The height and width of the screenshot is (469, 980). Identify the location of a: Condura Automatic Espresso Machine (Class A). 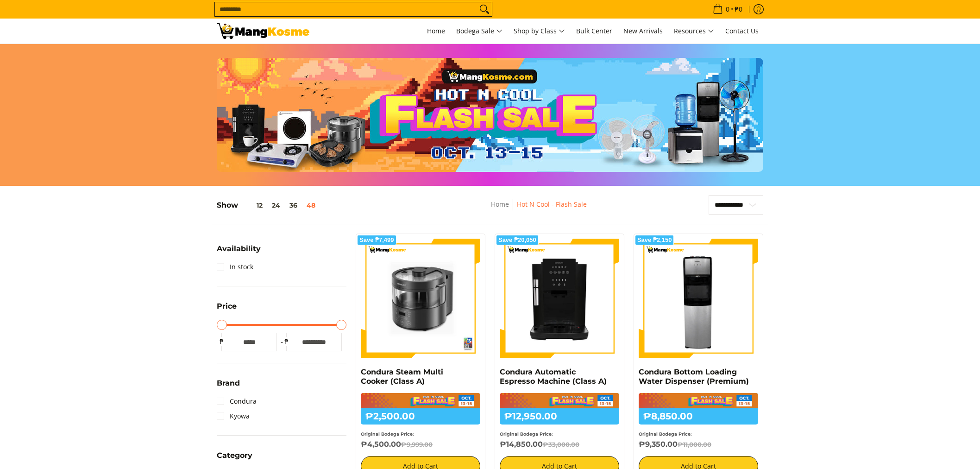
(553, 376).